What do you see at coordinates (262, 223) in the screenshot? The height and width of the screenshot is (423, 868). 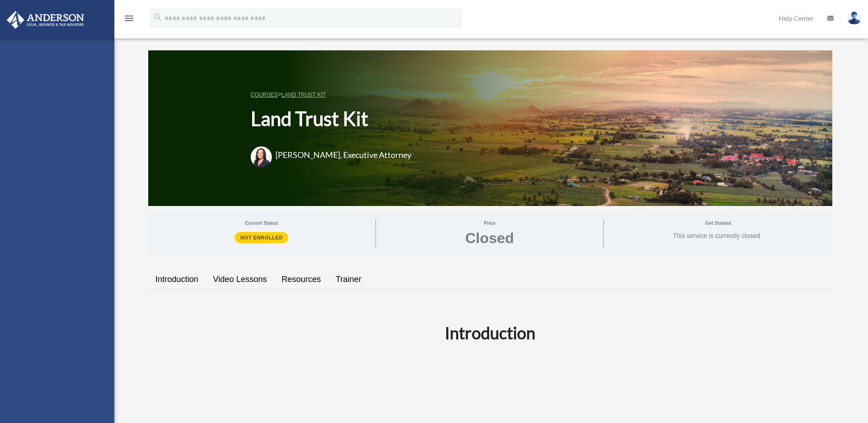 I see `span: Current Status` at bounding box center [262, 223].